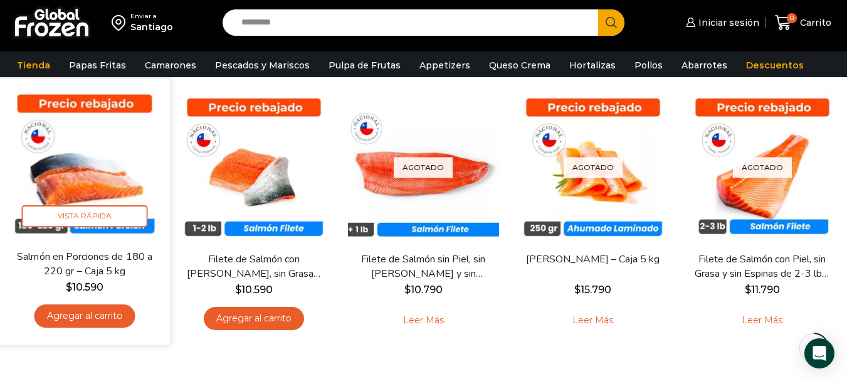 The width and height of the screenshot is (847, 381). I want to click on a: Salmón en Porciones de 180 a 220 gr – Caja 5 kg, so click(85, 263).